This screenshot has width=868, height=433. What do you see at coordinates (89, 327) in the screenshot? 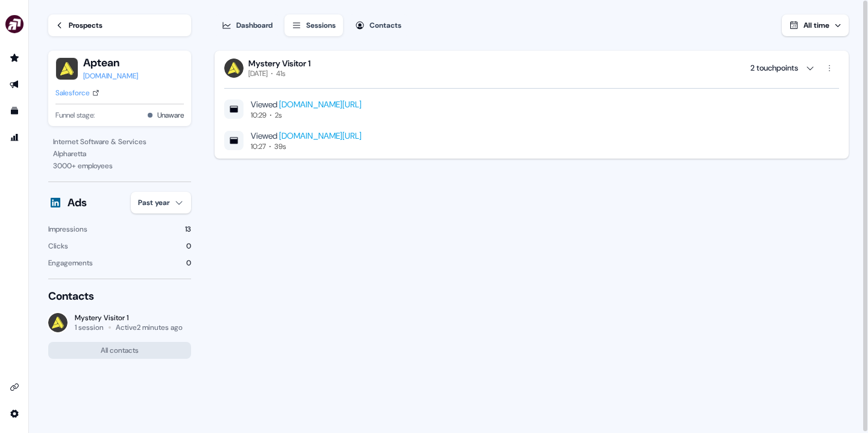
I see `div: 1 session` at bounding box center [89, 327].